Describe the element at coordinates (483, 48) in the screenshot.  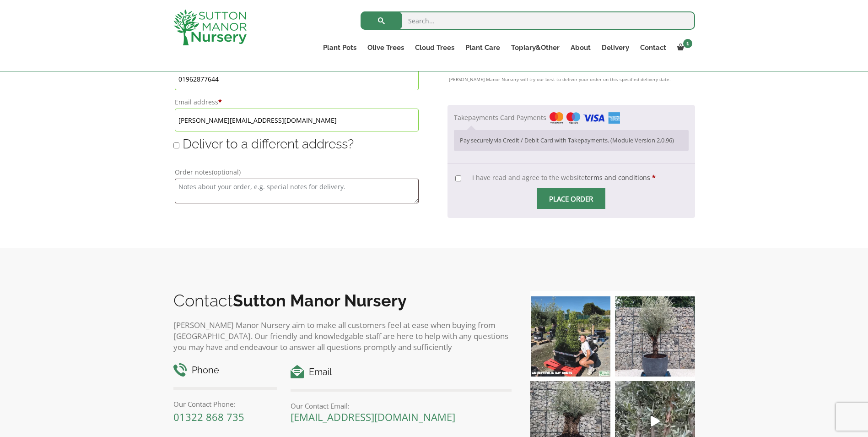
I see `a: Plant Care` at that location.